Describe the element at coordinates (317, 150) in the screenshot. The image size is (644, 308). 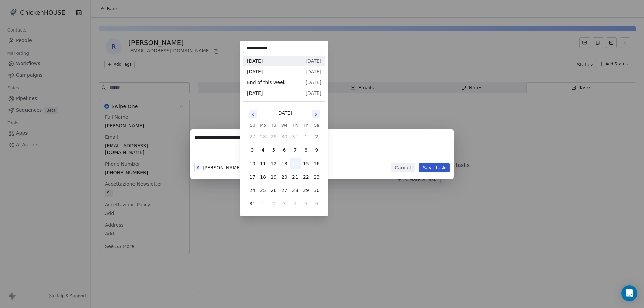
I see `button: 9` at that location.